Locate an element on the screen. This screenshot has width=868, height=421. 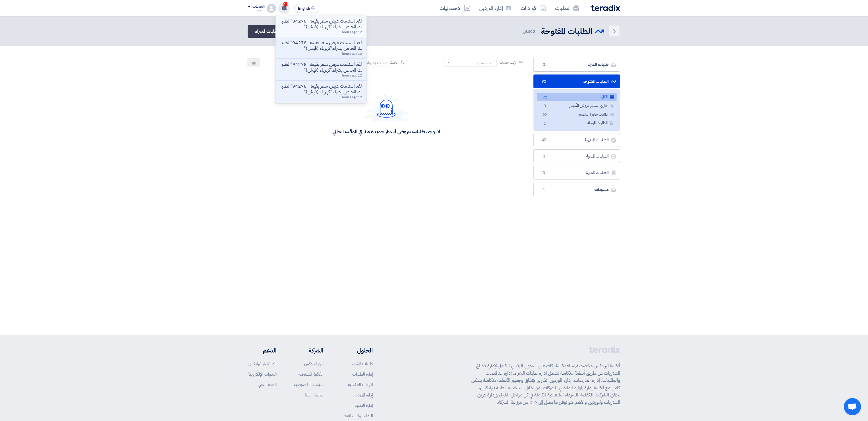
a: إدارة الطلبات is located at coordinates (362, 374).